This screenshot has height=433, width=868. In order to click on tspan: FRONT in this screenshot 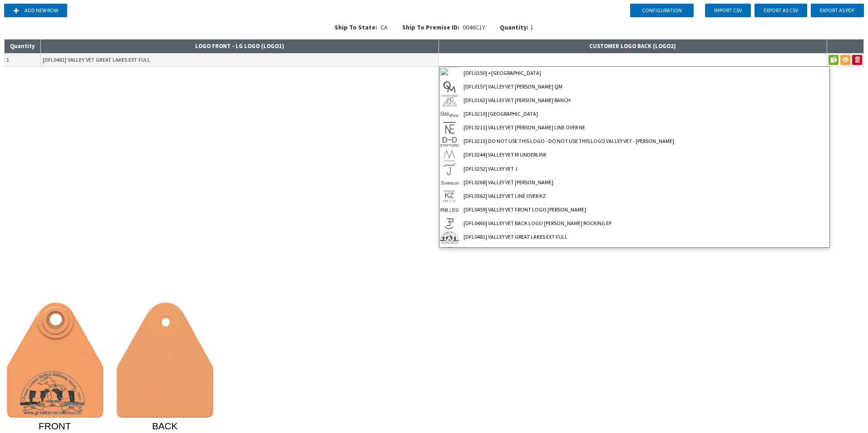, I will do `click(55, 426)`.